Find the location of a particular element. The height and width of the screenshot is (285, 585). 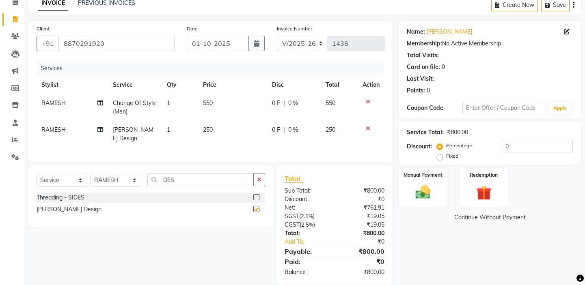

button: +91 is located at coordinates (48, 43).